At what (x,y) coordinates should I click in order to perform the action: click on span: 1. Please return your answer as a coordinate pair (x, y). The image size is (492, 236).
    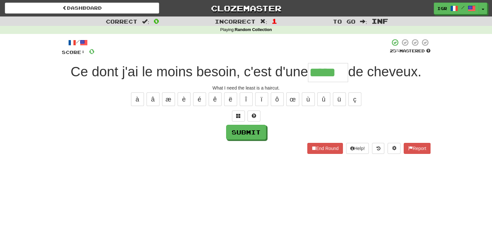
    Looking at the image, I should click on (274, 21).